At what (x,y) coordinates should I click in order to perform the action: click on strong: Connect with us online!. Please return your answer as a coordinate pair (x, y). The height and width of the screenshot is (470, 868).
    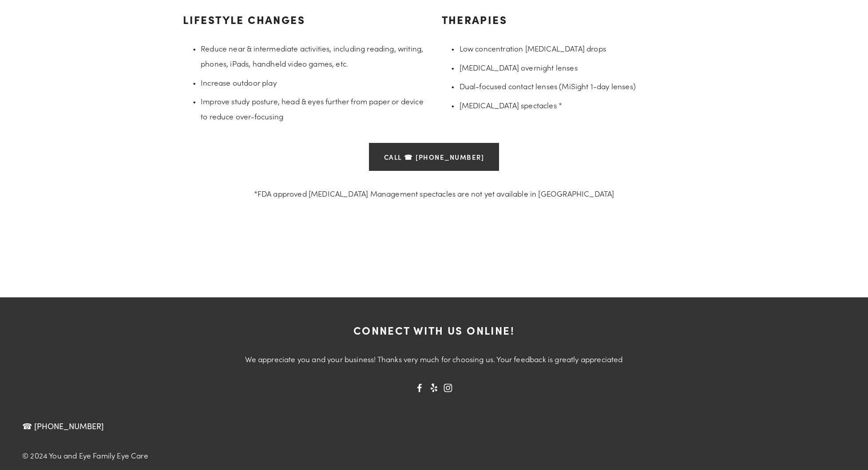
    Looking at the image, I should click on (434, 330).